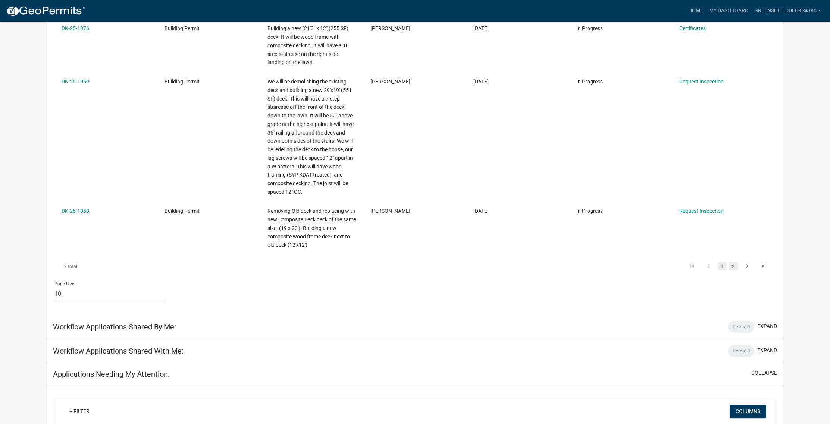 Image resolution: width=830 pixels, height=424 pixels. Describe the element at coordinates (311, 228) in the screenshot. I see `span: Removing Old deck and replacing with new Composite Deck deck of the same size. (19 x 20'). Buildi...` at that location.